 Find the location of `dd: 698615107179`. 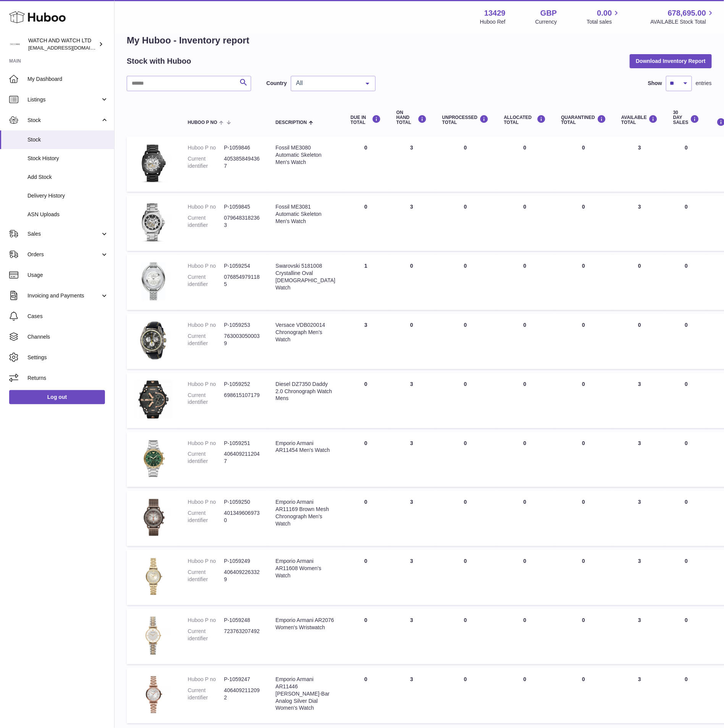

dd: 698615107179 is located at coordinates (242, 399).